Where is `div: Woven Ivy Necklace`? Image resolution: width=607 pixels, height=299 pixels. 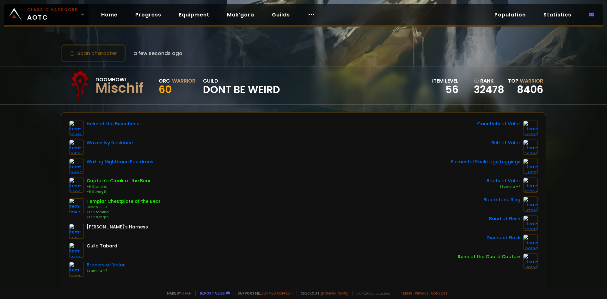 div: Woven Ivy Necklace is located at coordinates (110, 143).